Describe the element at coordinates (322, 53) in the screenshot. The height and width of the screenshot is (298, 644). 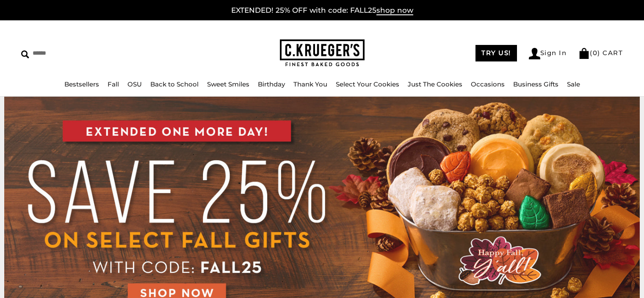
I see `img: C.KRUEGER'S` at that location.